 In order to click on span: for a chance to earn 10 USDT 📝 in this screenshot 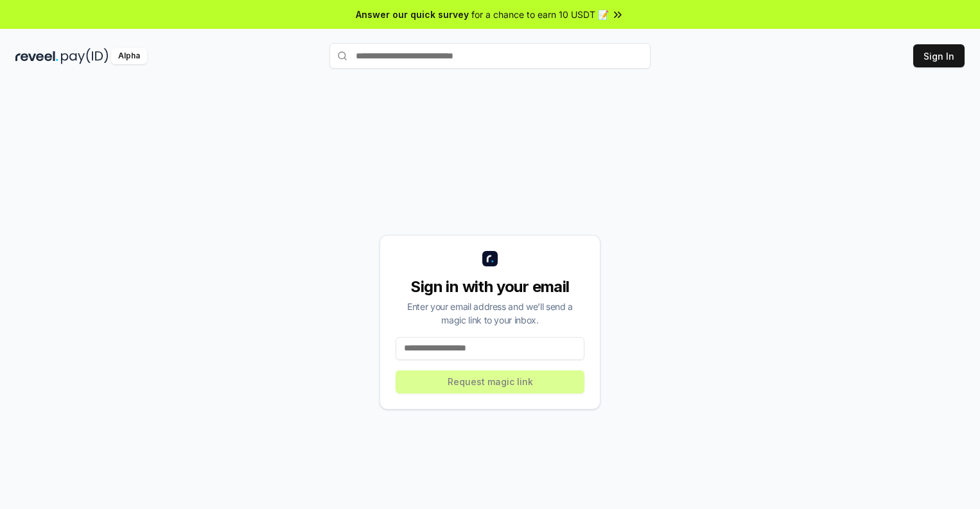, I will do `click(540, 14)`.